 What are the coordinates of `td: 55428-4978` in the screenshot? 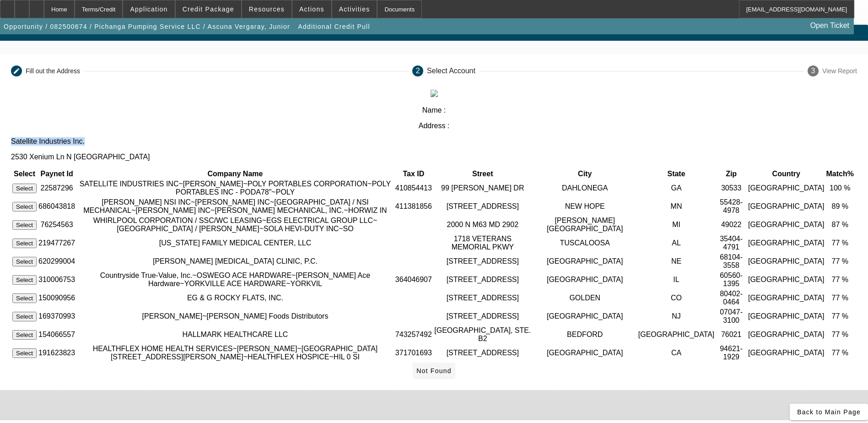 It's located at (731, 206).